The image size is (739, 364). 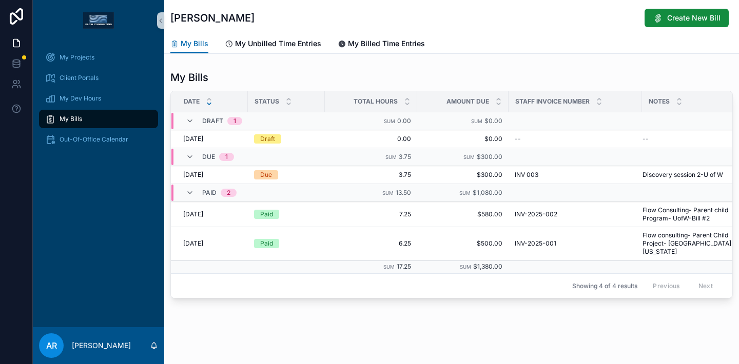 I want to click on a: Draft, so click(x=286, y=139).